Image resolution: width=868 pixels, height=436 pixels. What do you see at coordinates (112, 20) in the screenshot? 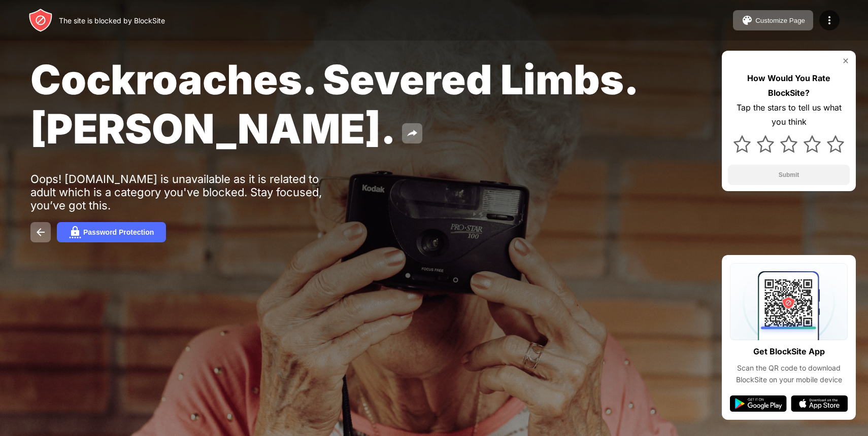
I see `div: The site is blocked by BlockSite` at bounding box center [112, 20].